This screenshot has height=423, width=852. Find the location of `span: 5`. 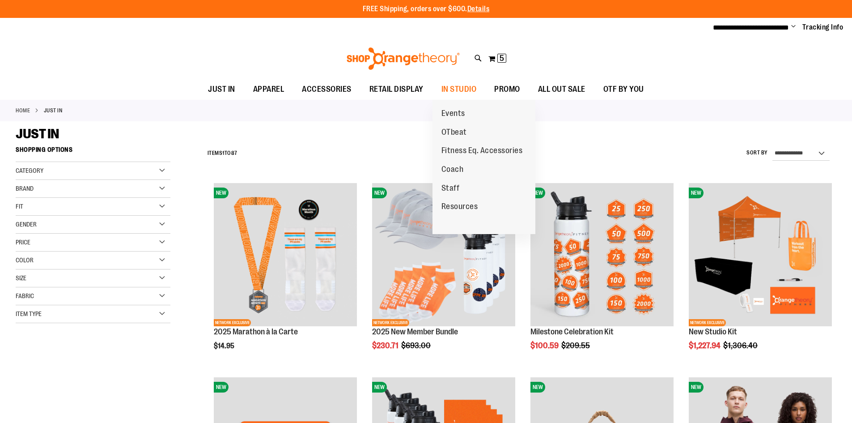

span: 5 is located at coordinates (502, 58).